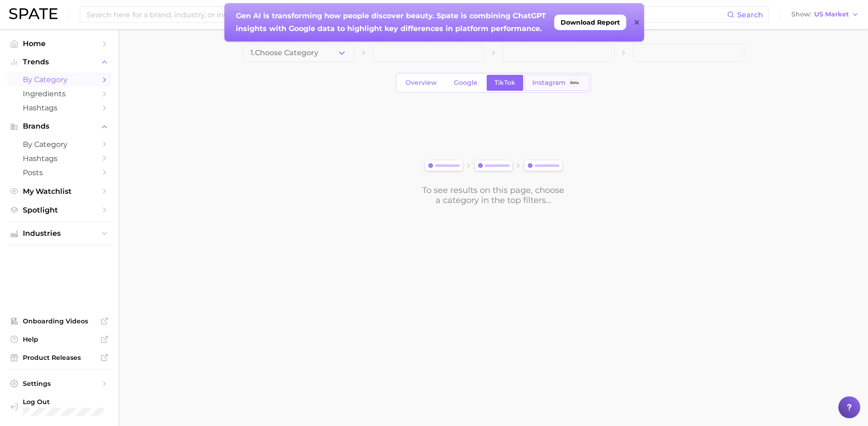 This screenshot has height=426, width=868. Describe the element at coordinates (466, 82) in the screenshot. I see `a: Google` at that location.